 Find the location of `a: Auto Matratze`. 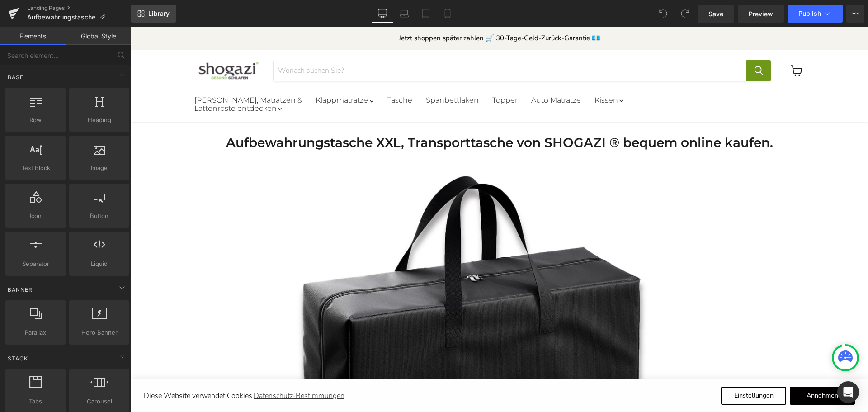

a: Auto Matratze is located at coordinates (425, 73).